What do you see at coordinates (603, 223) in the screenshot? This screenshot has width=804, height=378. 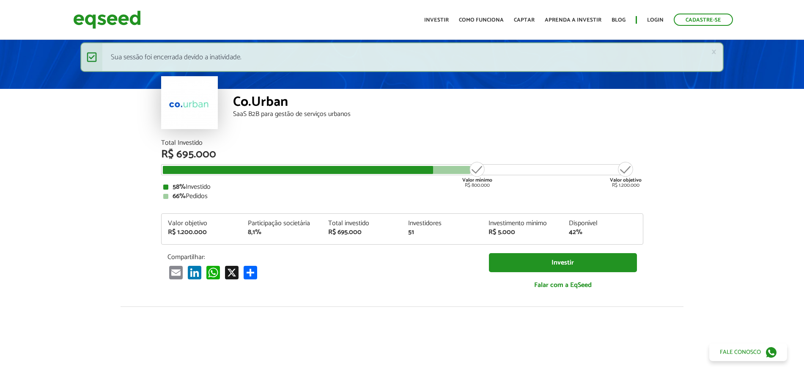 I see `div: Disponível` at bounding box center [603, 223].